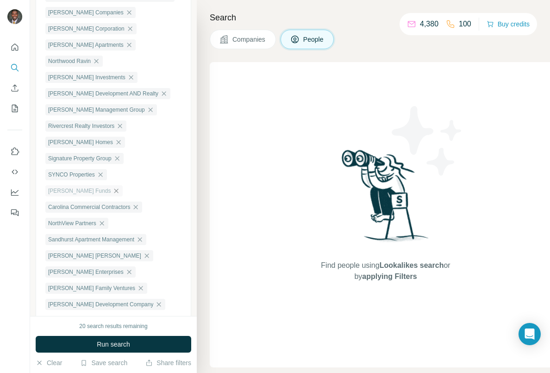 The image size is (550, 373). I want to click on button: Buy credits, so click(508, 24).